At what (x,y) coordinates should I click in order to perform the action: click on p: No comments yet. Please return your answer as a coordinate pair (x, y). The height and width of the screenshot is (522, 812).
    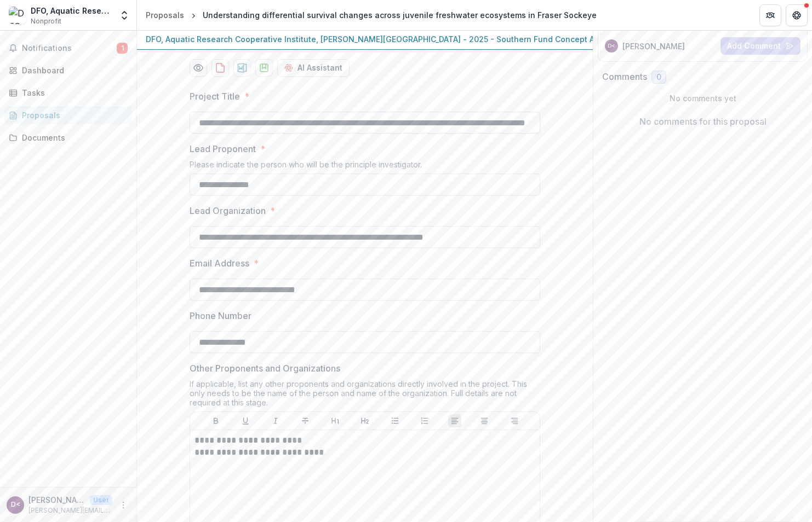
    Looking at the image, I should click on (702, 98).